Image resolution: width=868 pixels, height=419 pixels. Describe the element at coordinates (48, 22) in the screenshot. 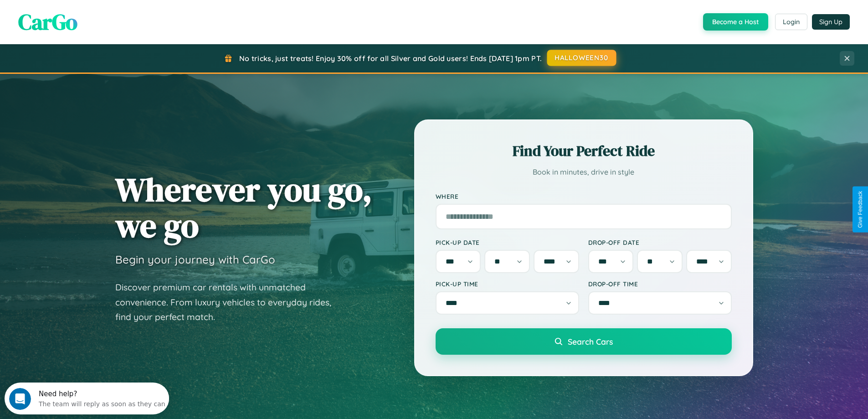

I see `span: CarGo` at that location.